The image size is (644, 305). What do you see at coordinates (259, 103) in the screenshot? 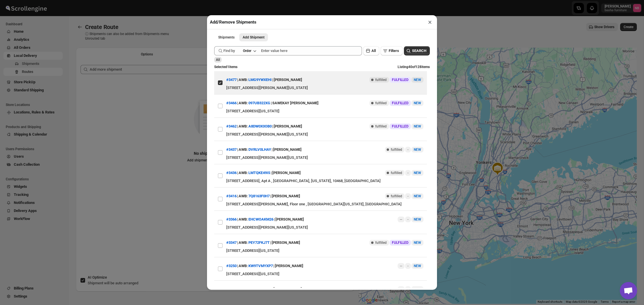
I see `button: 097UB322XG` at bounding box center [259, 103].